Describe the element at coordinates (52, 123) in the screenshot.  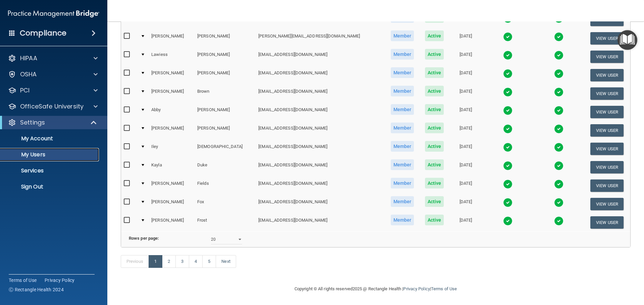
I see `a: Settings` at that location.